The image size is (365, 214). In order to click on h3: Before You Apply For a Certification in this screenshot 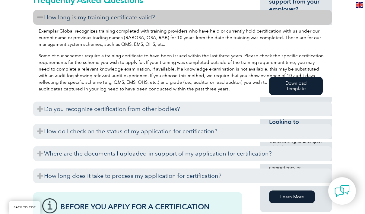, I will do `click(147, 207)`.